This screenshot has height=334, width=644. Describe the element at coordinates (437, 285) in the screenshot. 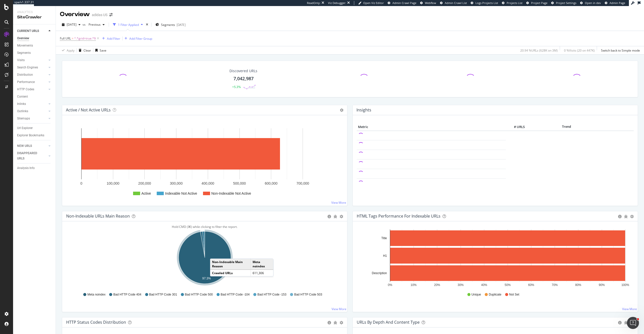

I see `text: 20%` at that location.